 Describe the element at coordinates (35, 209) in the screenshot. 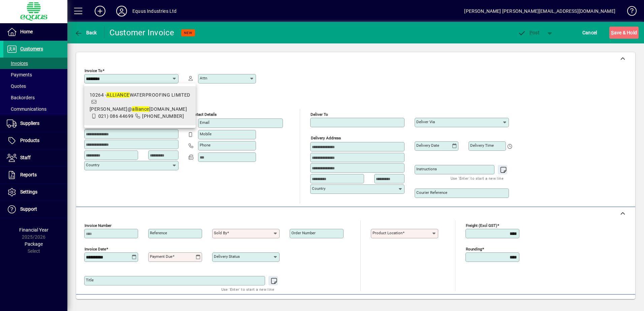

I see `a: Support` at that location.